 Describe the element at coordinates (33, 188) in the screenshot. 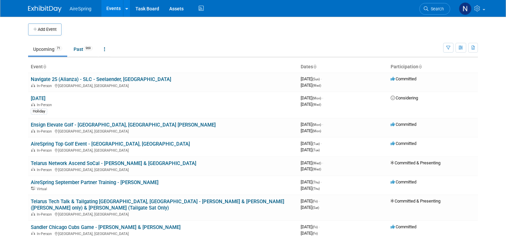

I see `img: Virtual Event` at that location.